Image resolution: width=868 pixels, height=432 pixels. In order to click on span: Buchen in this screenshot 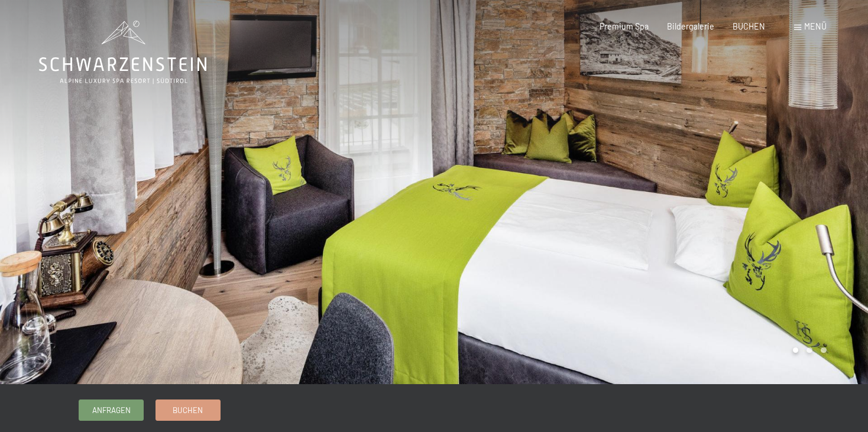, I will do `click(187, 410)`.